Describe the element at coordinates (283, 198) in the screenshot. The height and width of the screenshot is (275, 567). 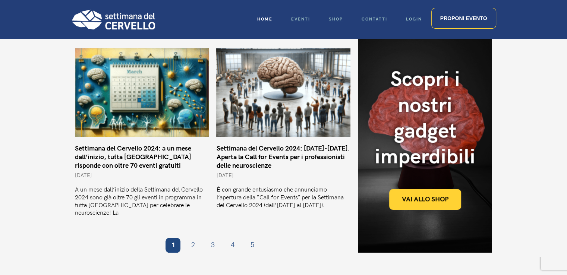
I see `p: È con grande entusiasmo che annunciamo l’apertura della “Call for Events” per la Settimana del Ce...` at that location.